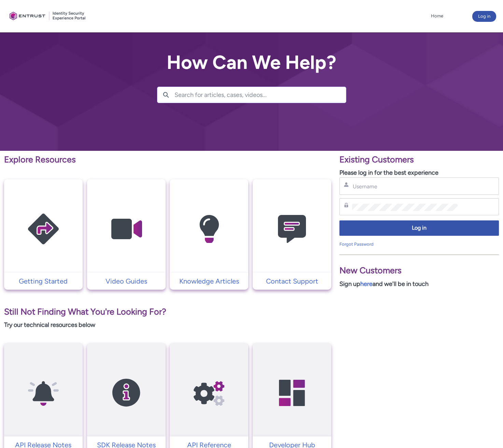 The image size is (503, 448). Describe the element at coordinates (366, 284) in the screenshot. I see `a: here` at that location.